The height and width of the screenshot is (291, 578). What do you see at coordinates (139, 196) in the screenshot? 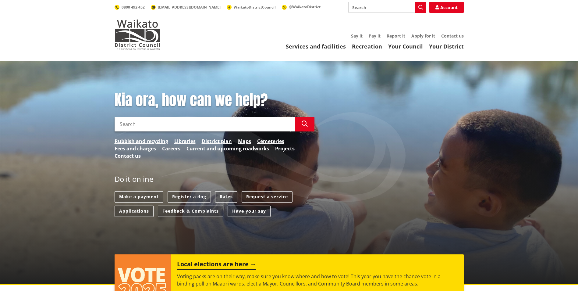
I see `a: Make a payment` at bounding box center [139, 196].